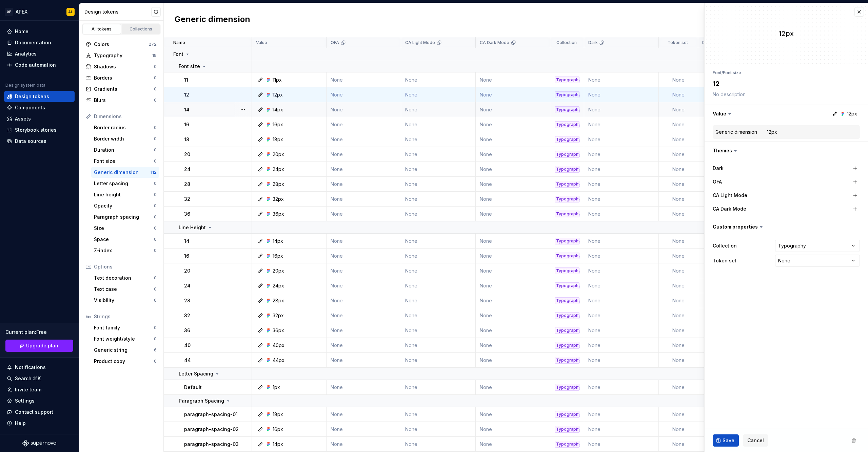 The width and height of the screenshot is (868, 452). I want to click on a: Analytics, so click(39, 54).